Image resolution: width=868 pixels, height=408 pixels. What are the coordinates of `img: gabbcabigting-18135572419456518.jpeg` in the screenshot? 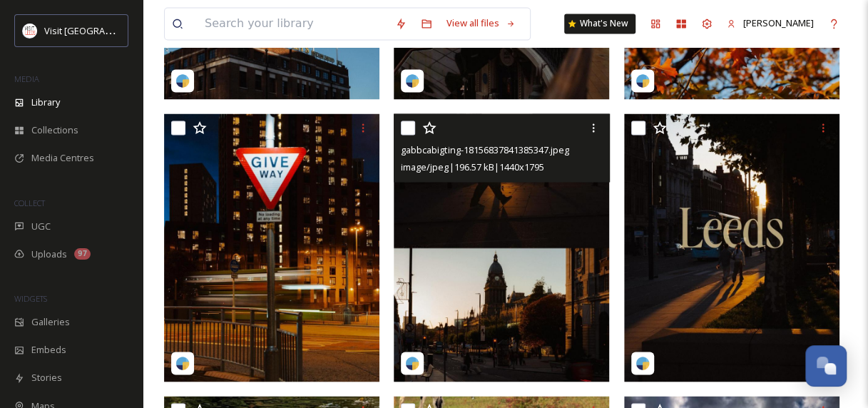 It's located at (732, 248).